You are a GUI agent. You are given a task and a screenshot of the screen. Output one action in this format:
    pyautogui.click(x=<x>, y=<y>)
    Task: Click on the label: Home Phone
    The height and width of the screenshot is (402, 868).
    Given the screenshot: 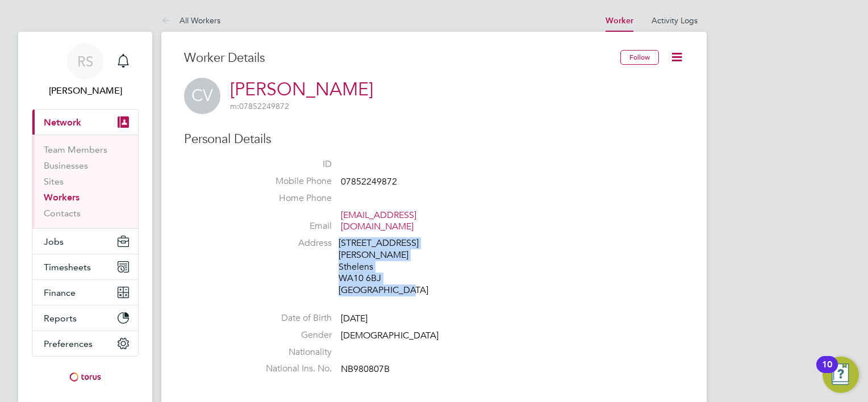 What is the action you would take?
    pyautogui.click(x=292, y=198)
    